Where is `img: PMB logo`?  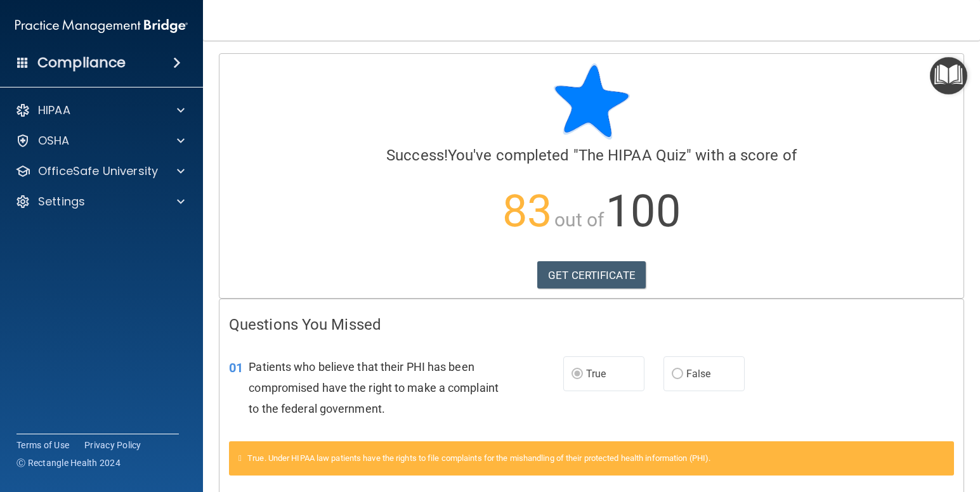
img: PMB logo is located at coordinates (102, 26).